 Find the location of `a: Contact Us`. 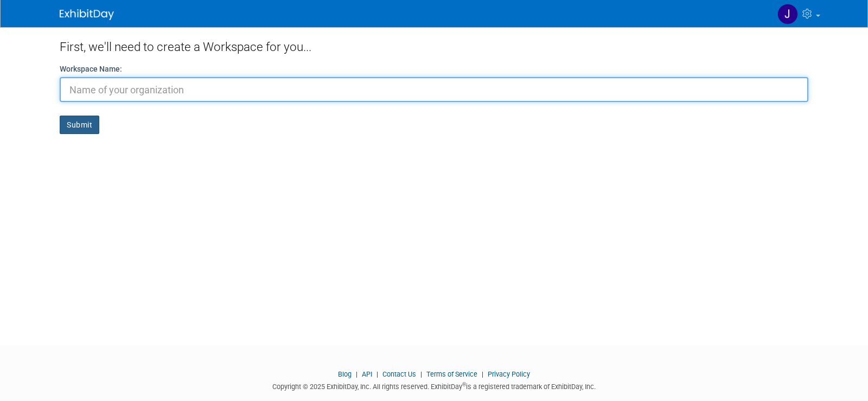

a: Contact Us is located at coordinates (399, 374).